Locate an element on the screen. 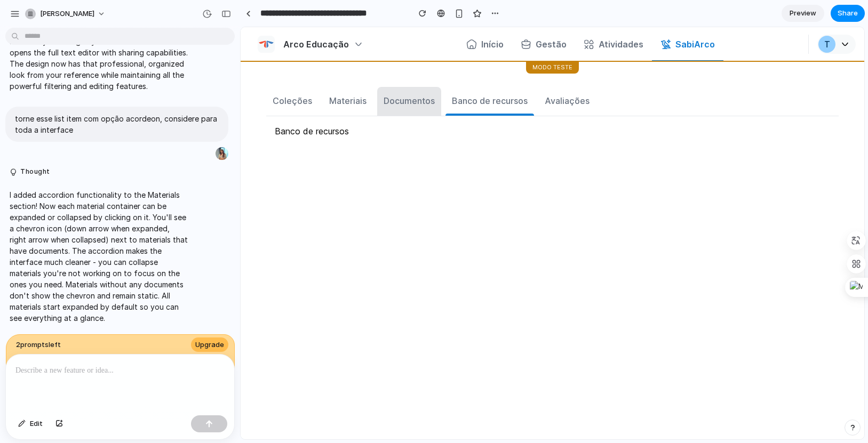  span: Preview is located at coordinates (803, 13).